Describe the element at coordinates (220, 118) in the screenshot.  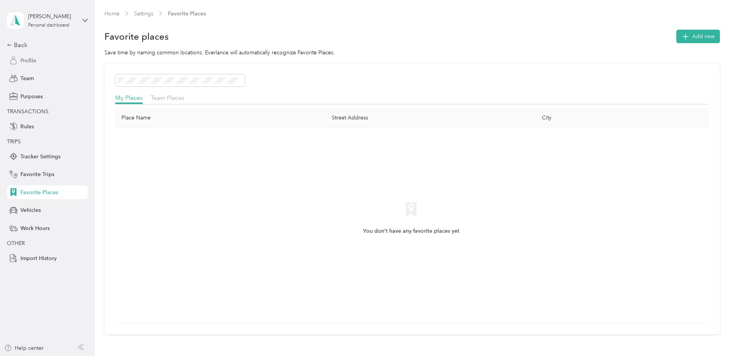
I see `th: Place Name` at that location.